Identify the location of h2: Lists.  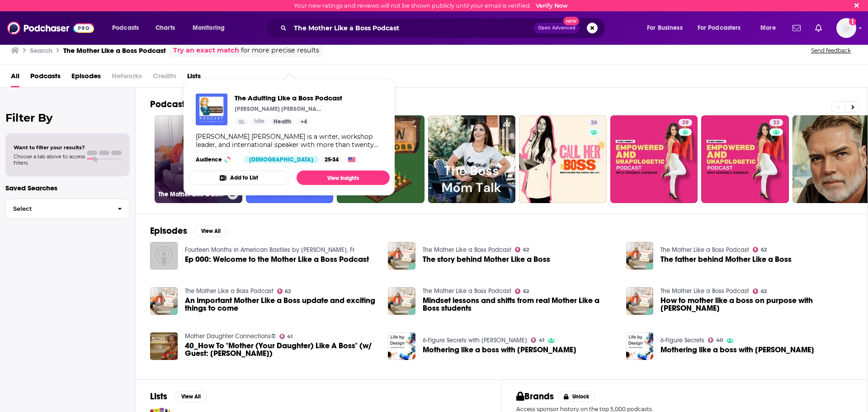
(159, 396).